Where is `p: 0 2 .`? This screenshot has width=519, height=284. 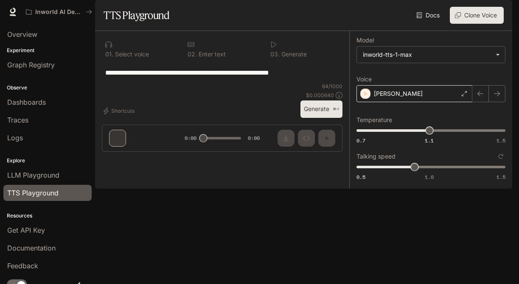
p: 0 2 . is located at coordinates (192, 54).